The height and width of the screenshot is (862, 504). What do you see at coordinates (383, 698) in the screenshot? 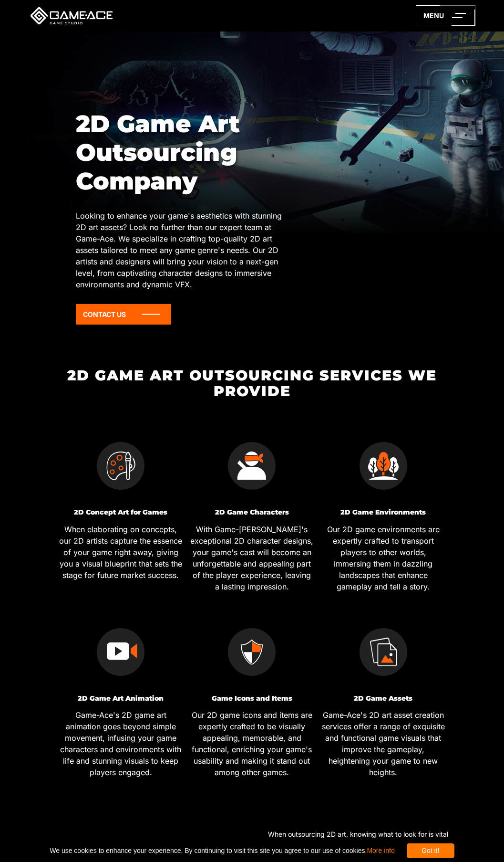
I see `h3: 2D Game Assets` at bounding box center [383, 698].